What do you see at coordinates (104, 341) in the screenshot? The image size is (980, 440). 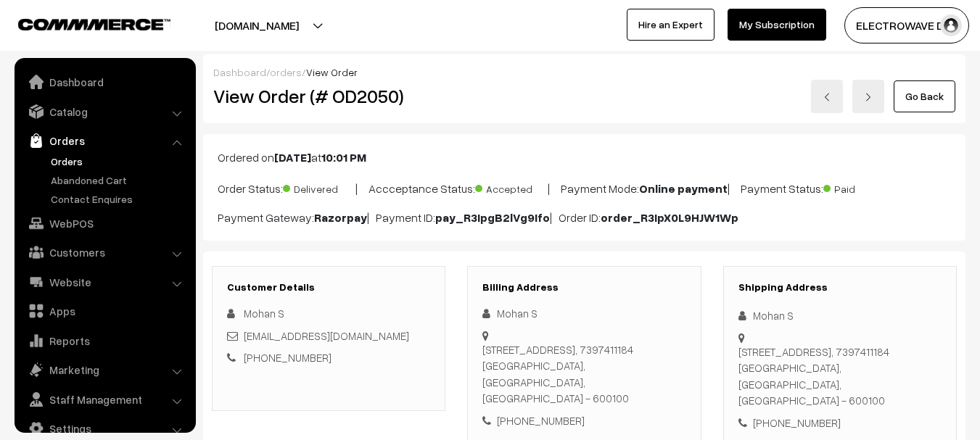 I see `a: Reports` at bounding box center [104, 341].